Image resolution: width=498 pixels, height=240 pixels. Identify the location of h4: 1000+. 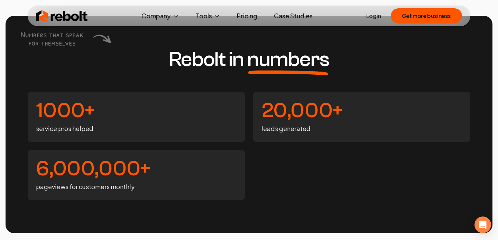
(136, 111).